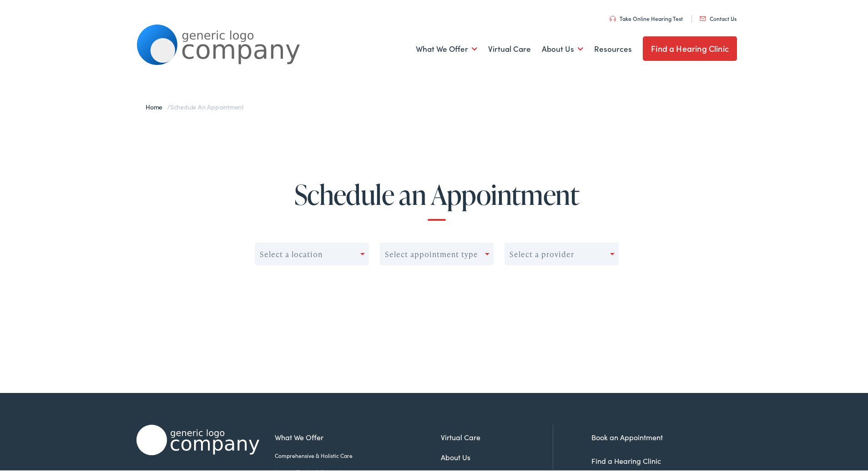 This screenshot has width=868, height=472. Describe the element at coordinates (627, 435) in the screenshot. I see `a: Book an Appointment` at that location.